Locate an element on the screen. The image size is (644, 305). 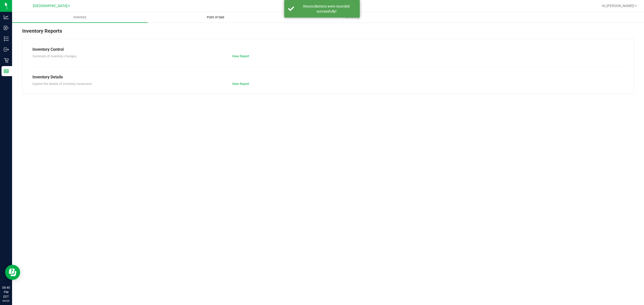
div: Inventory Reports is located at coordinates (328, 33).